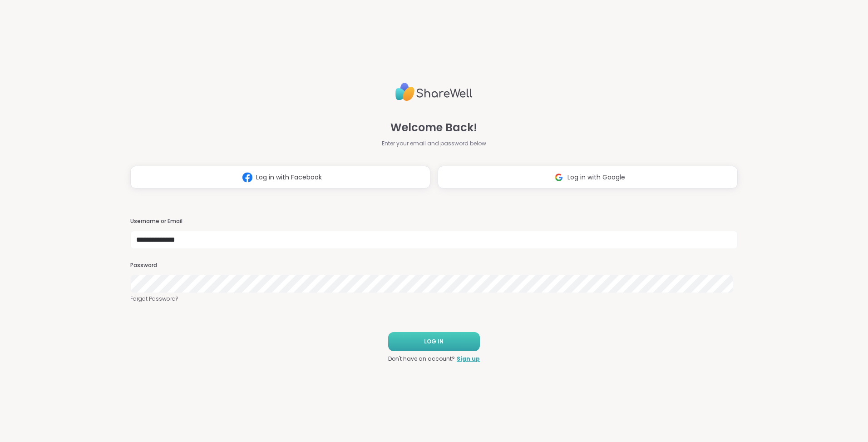 The height and width of the screenshot is (442, 868). What do you see at coordinates (421, 359) in the screenshot?
I see `span: Don't have an account?` at bounding box center [421, 359].